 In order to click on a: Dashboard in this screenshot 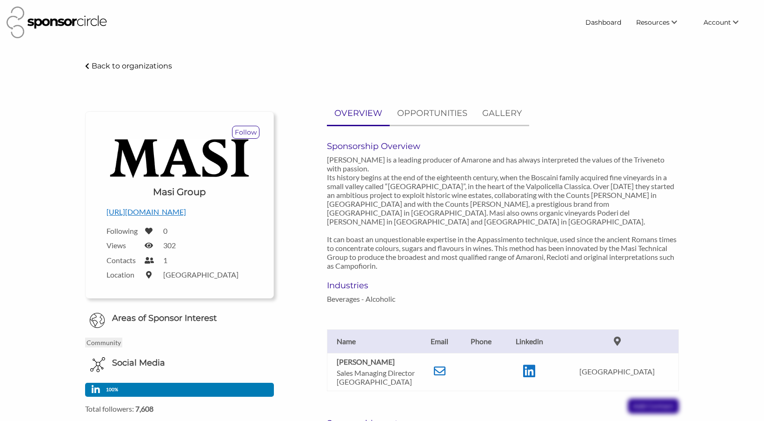, I will do `click(604, 22)`.